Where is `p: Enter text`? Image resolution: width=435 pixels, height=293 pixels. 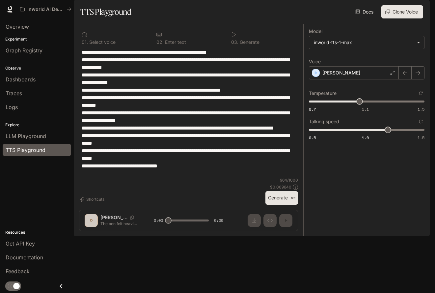
p: Enter text is located at coordinates (175, 42).